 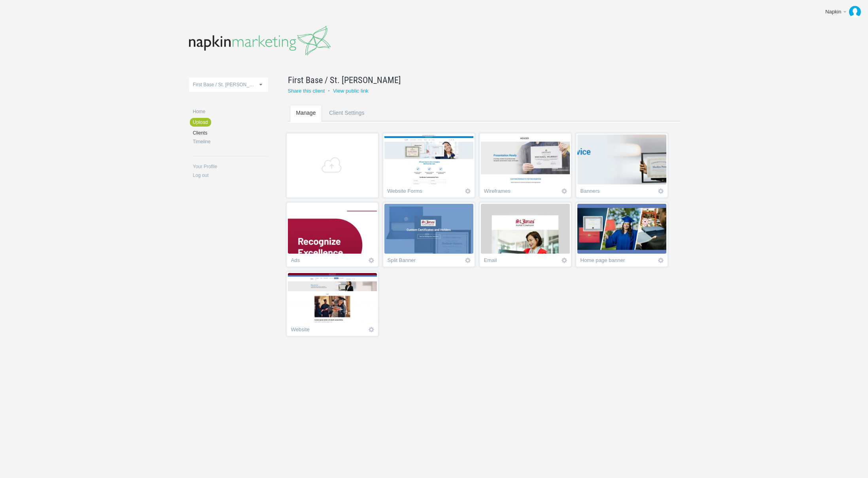 What do you see at coordinates (260, 40) in the screenshot?
I see `img: napkinmarketing-logo_20160520102043.png` at bounding box center [260, 40].